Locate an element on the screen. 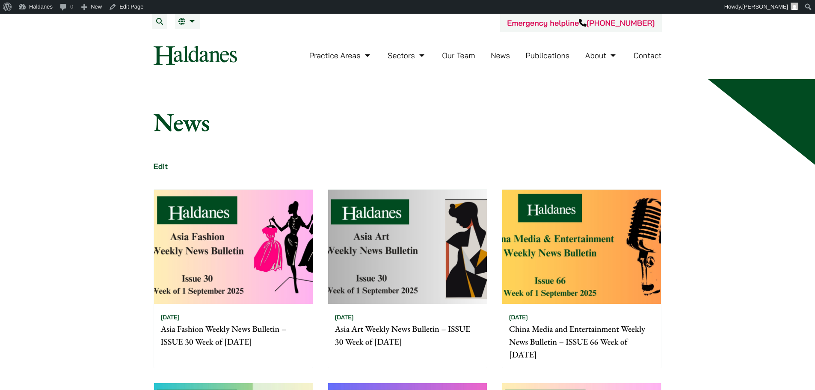 The width and height of the screenshot is (815, 390). a: Sectors is located at coordinates (407, 55).